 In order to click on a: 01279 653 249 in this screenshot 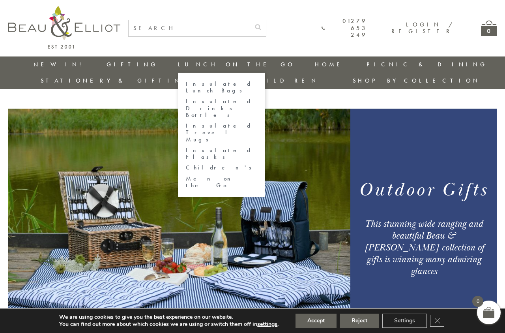, I will do `click(344, 28)`.